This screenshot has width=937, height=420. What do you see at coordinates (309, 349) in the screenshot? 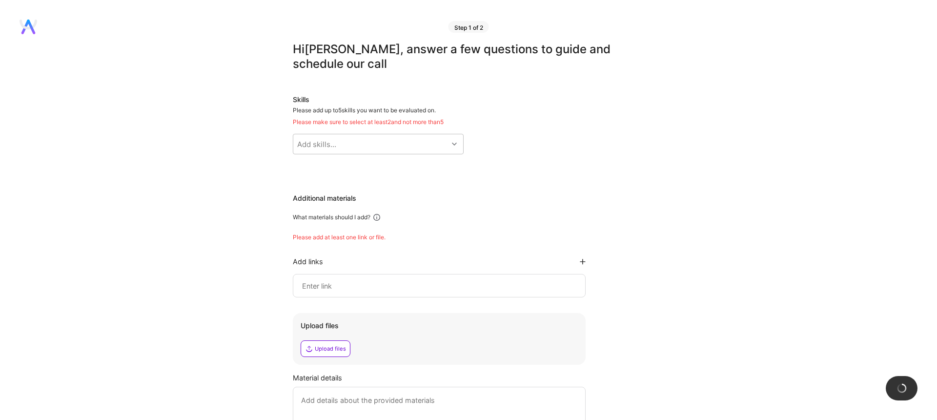
I see `i: icon Upload2` at bounding box center [309, 349].